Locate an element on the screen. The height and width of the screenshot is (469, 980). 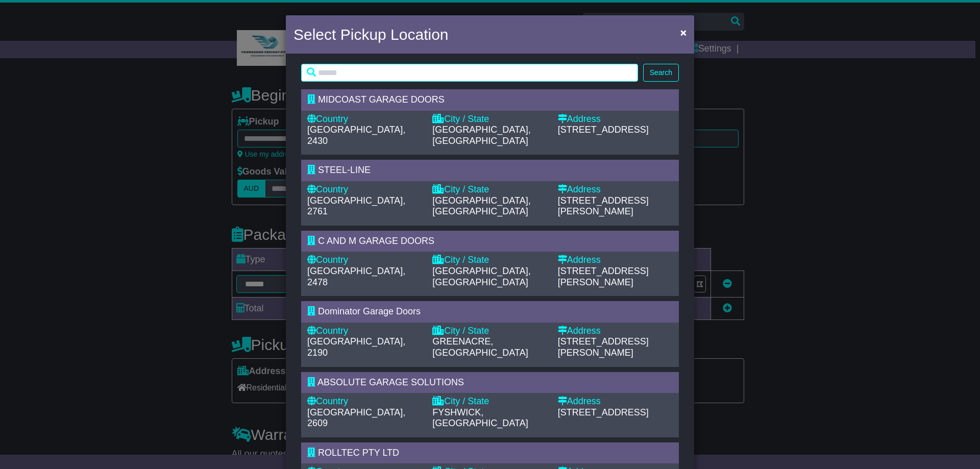
button: Close is located at coordinates (683, 32).